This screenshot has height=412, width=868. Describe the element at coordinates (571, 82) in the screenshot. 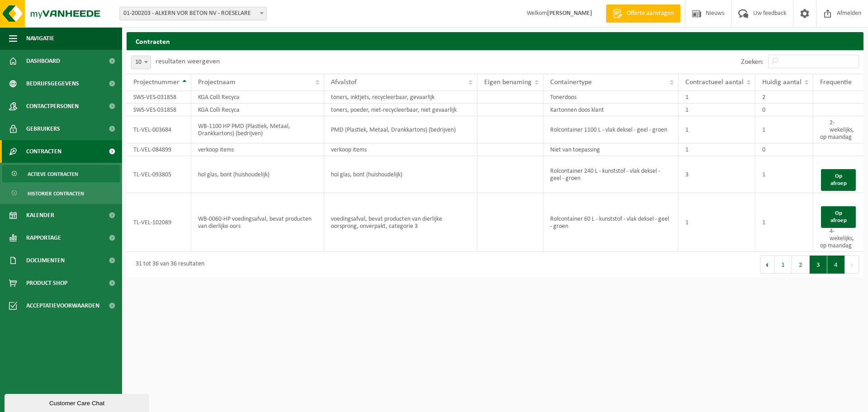

I see `span: Containertype` at that location.